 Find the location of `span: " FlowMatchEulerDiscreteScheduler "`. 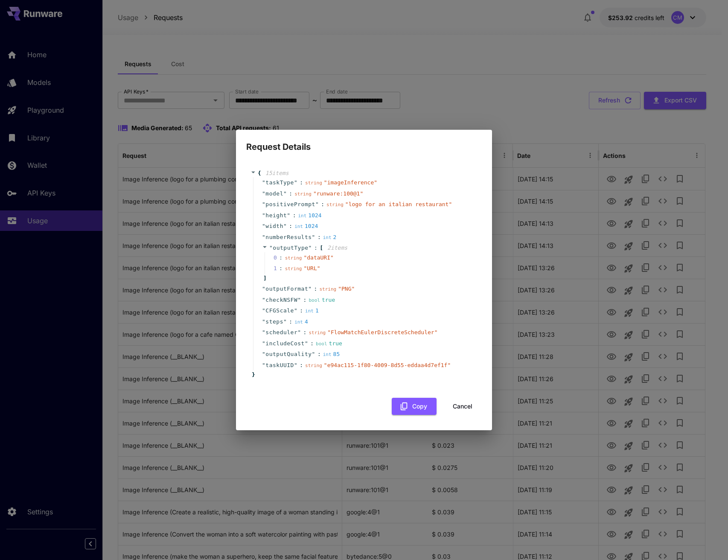

span: " FlowMatchEulerDiscreteScheduler " is located at coordinates (383, 332).